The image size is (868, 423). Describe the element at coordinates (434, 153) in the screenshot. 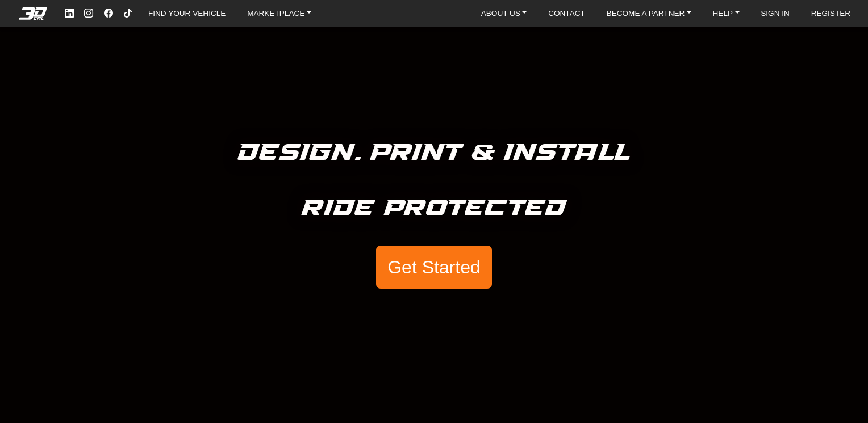

I see `h5: Design. Print & Install` at that location.